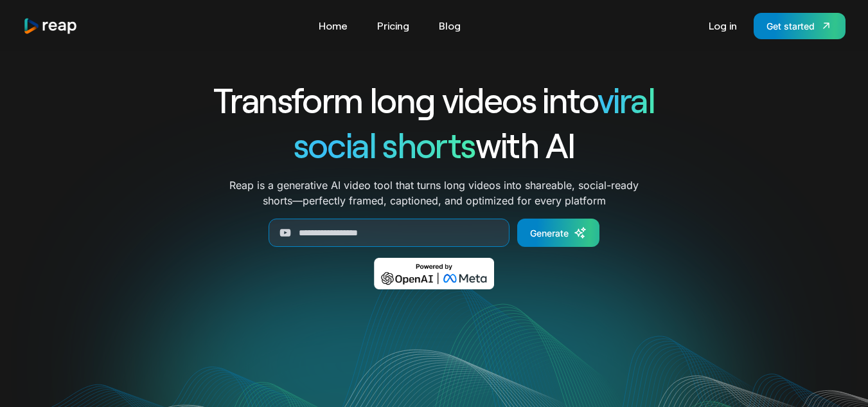 The height and width of the screenshot is (407, 868). I want to click on a: Home, so click(333, 26).